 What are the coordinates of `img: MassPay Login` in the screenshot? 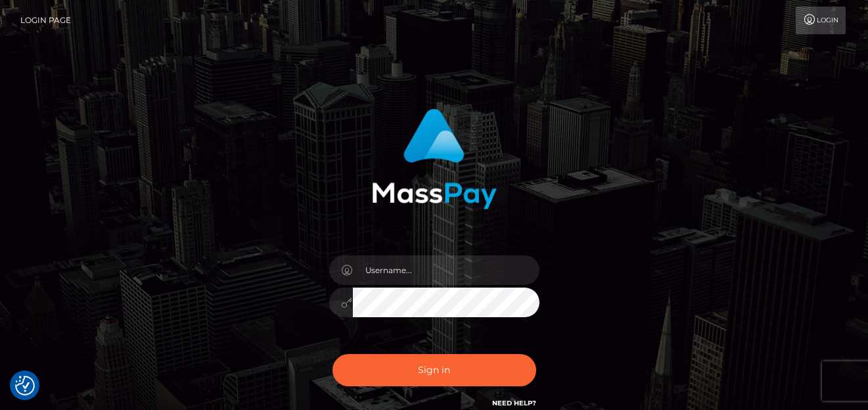 It's located at (435, 159).